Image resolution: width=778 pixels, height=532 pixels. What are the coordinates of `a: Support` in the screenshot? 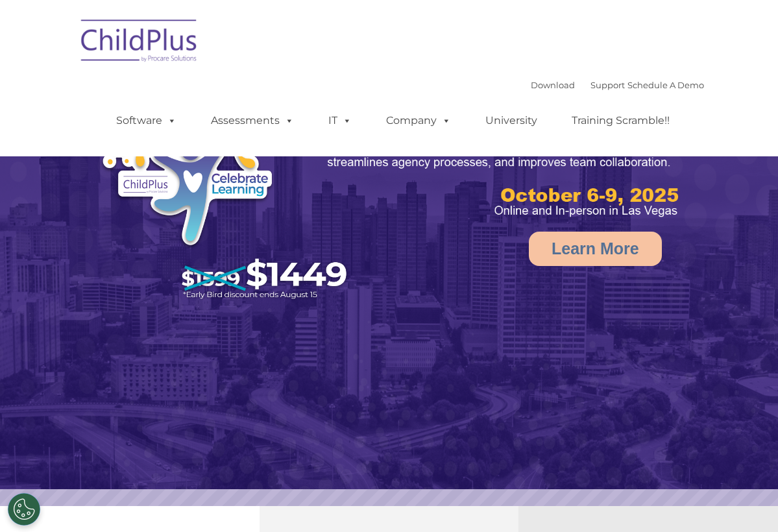 It's located at (607, 85).